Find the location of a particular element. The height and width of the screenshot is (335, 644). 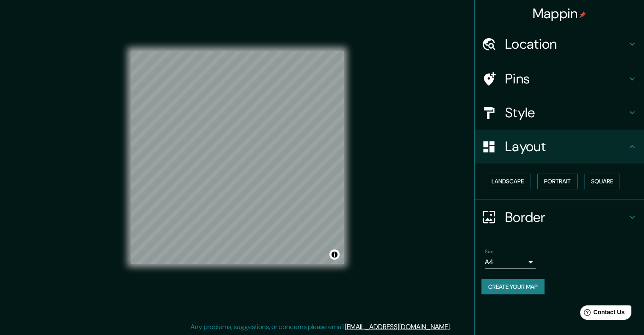

h4: Mappin is located at coordinates (559, 13).